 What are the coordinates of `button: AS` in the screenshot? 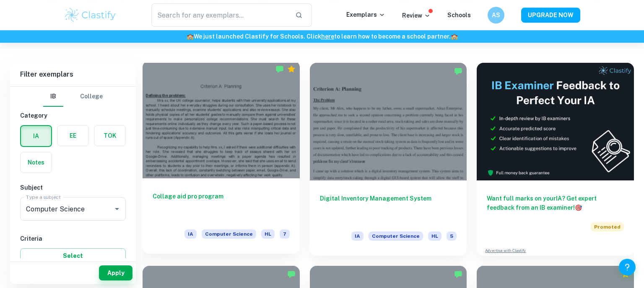 It's located at (496, 15).